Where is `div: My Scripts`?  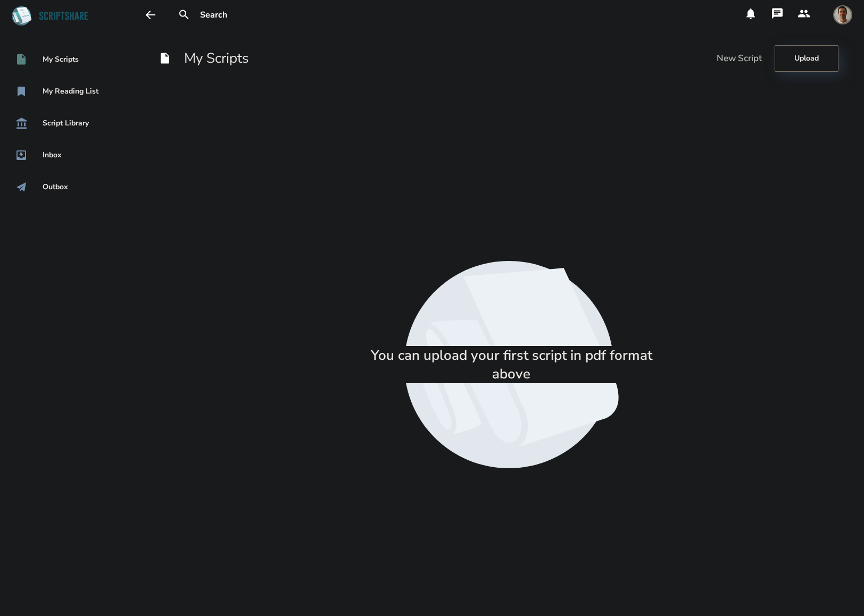 div: My Scripts is located at coordinates (61, 59).